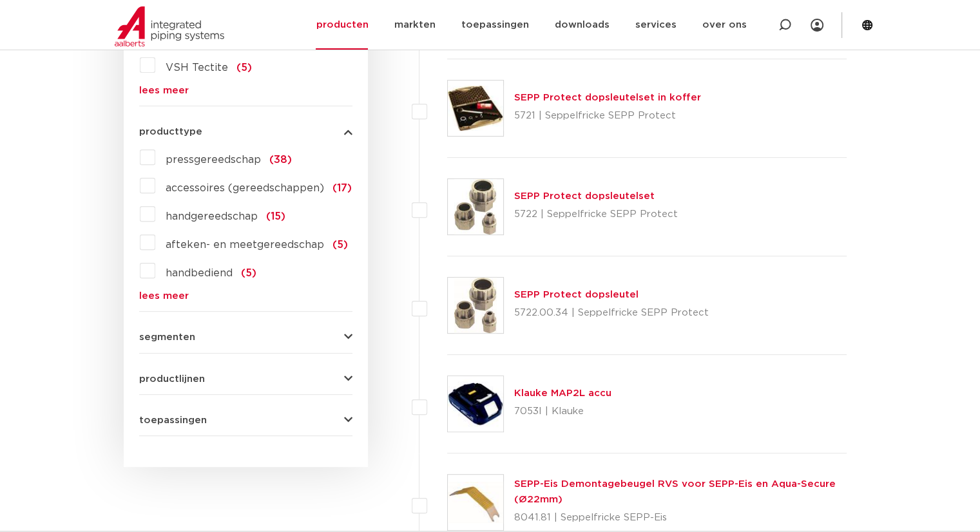  I want to click on span: toepassingen, so click(172, 419).